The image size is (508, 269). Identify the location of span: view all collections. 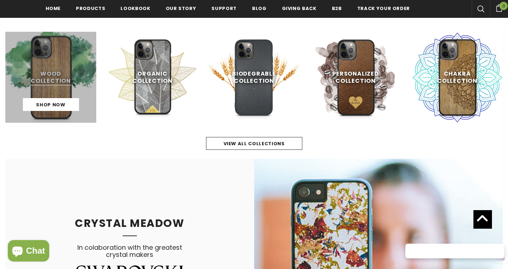
(254, 143).